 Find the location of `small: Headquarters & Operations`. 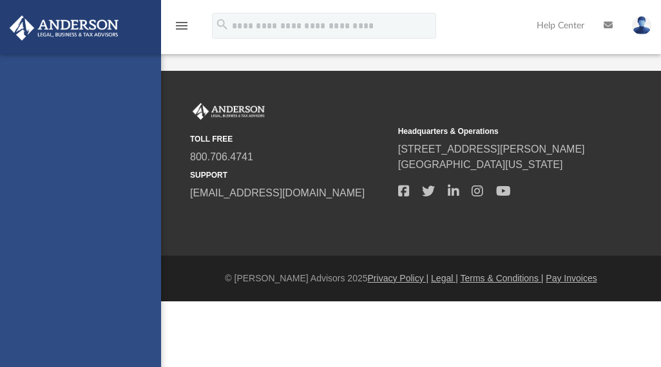

small: Headquarters & Operations is located at coordinates (498, 132).